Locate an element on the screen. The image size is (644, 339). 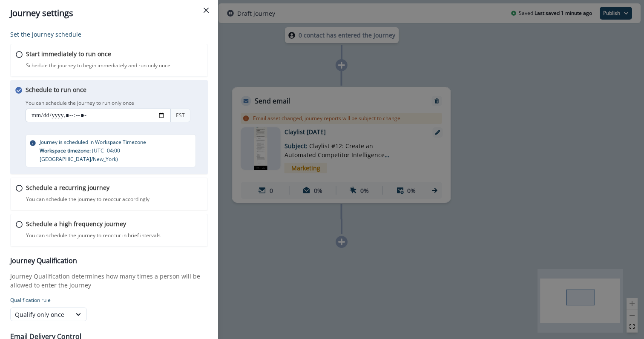
div: EST is located at coordinates (180, 115).